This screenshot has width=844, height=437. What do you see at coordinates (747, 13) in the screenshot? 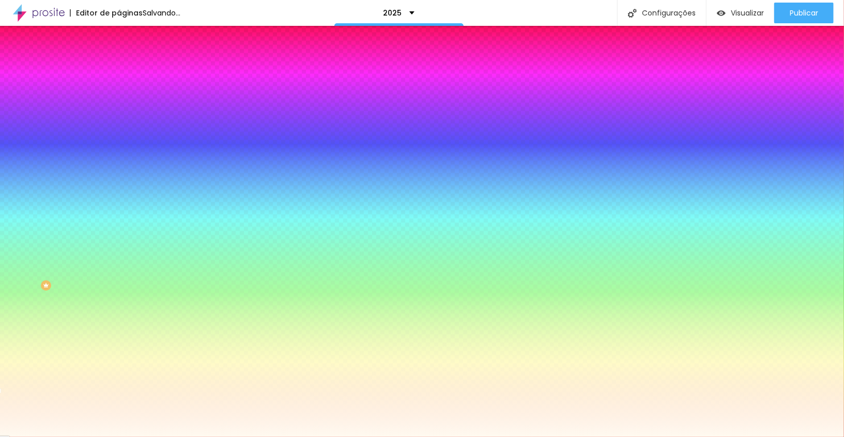
I see `span: Visualizar` at bounding box center [747, 13].